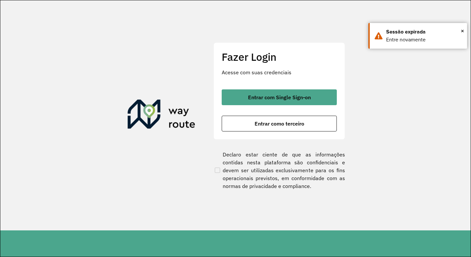 Image resolution: width=471 pixels, height=257 pixels. What do you see at coordinates (161, 115) in the screenshot?
I see `img: Roteirizador AmbevTech` at bounding box center [161, 115].